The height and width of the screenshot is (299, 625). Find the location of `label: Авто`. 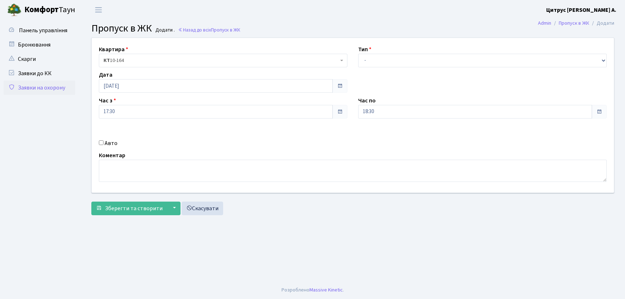

label: Авто is located at coordinates (111, 143).